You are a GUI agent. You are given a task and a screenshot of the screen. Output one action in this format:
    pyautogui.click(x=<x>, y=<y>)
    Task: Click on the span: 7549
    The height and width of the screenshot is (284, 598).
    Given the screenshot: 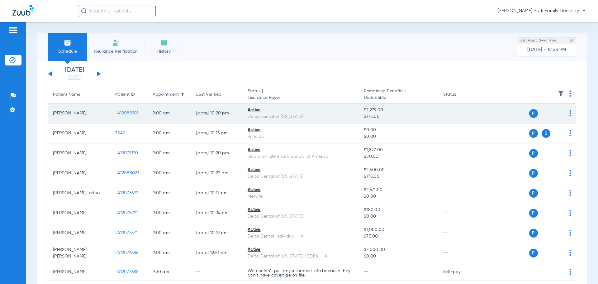 What is the action you would take?
    pyautogui.click(x=120, y=133)
    